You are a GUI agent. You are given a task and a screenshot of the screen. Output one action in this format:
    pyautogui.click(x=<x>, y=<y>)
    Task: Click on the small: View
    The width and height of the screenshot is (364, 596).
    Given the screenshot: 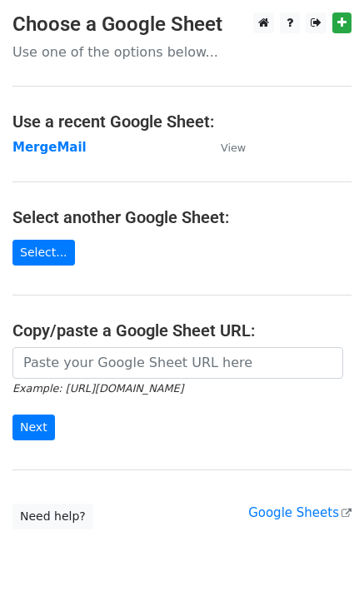 What is the action you would take?
    pyautogui.click(x=233, y=147)
    